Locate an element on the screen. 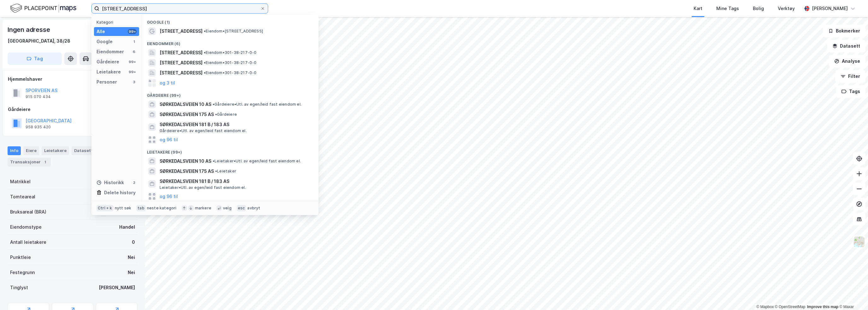 The height and width of the screenshot is (310, 868). div: Ctrl + k is located at coordinates (105, 208).